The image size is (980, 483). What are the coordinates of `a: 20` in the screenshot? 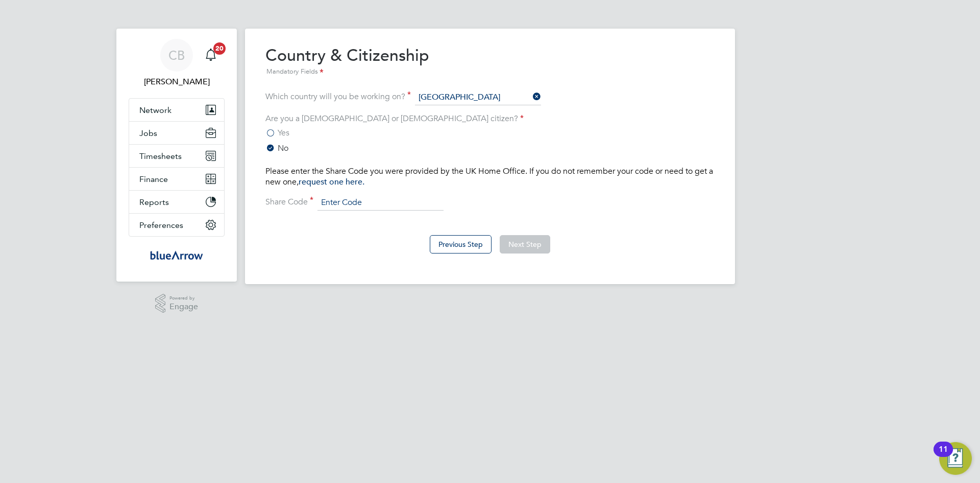 It's located at (211, 55).